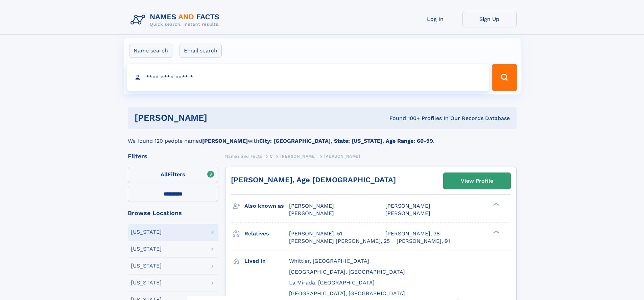  What do you see at coordinates (151, 51) in the screenshot?
I see `label: Name search` at bounding box center [151, 51].